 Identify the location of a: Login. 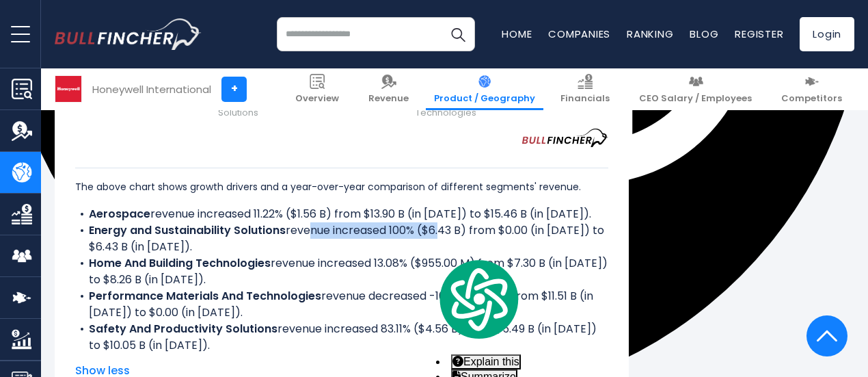
(826, 35).